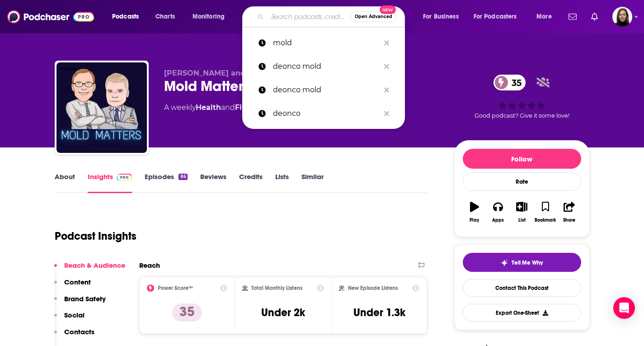  Describe the element at coordinates (522, 262) in the screenshot. I see `button: tell me why sparkleTell Me Why` at that location.